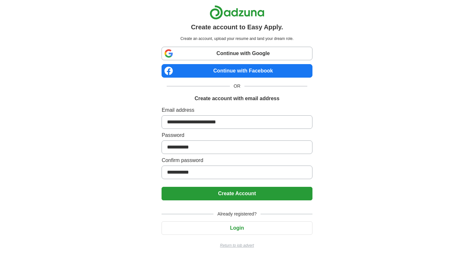 This screenshot has width=474, height=268. Describe the element at coordinates (237, 228) in the screenshot. I see `button: Login` at that location.